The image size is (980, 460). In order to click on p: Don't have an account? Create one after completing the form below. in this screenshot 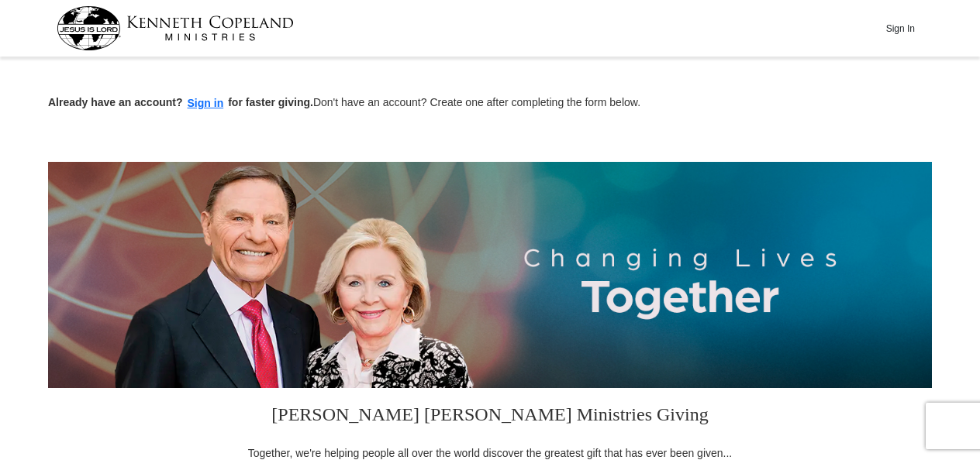, I will do `click(490, 103)`.